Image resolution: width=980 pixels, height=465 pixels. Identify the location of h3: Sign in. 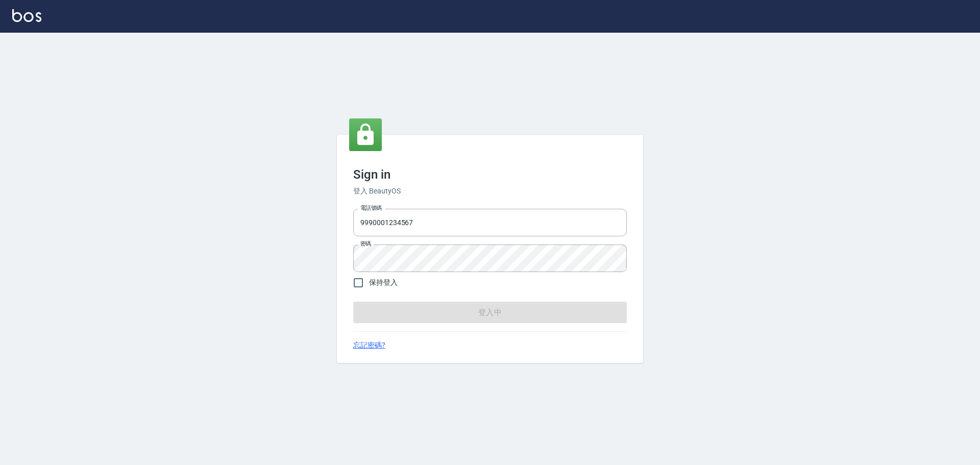
(490, 175).